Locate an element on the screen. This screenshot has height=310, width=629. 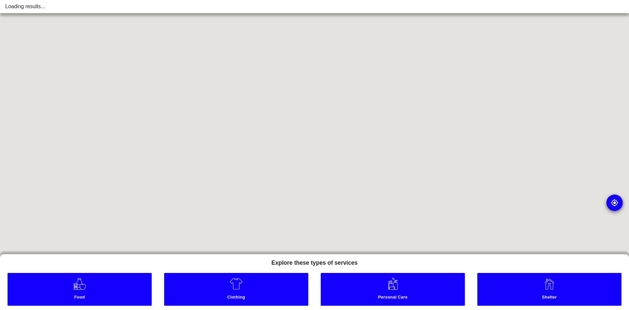
img: Personal Care is located at coordinates (393, 284).